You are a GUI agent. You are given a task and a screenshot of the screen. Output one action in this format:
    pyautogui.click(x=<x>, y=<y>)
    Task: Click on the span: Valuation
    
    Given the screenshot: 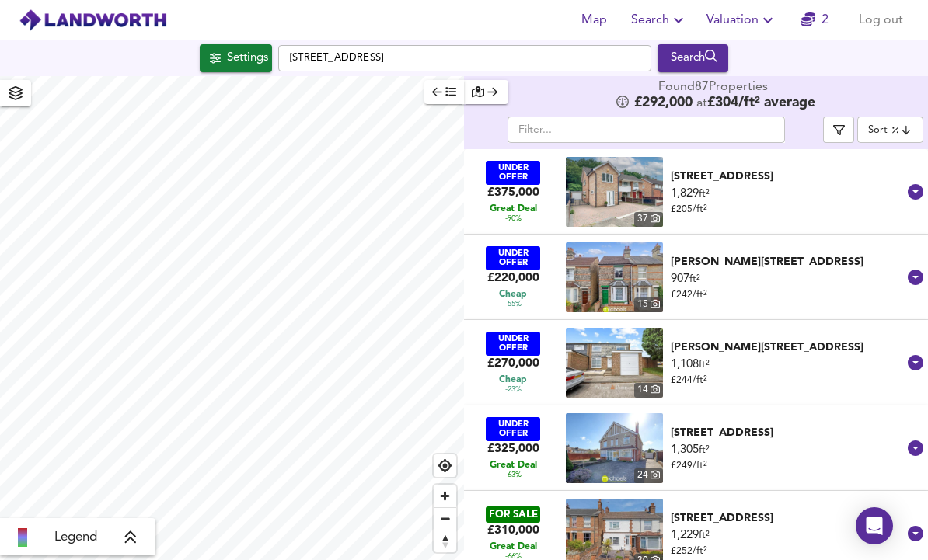 What is the action you would take?
    pyautogui.click(x=742, y=21)
    